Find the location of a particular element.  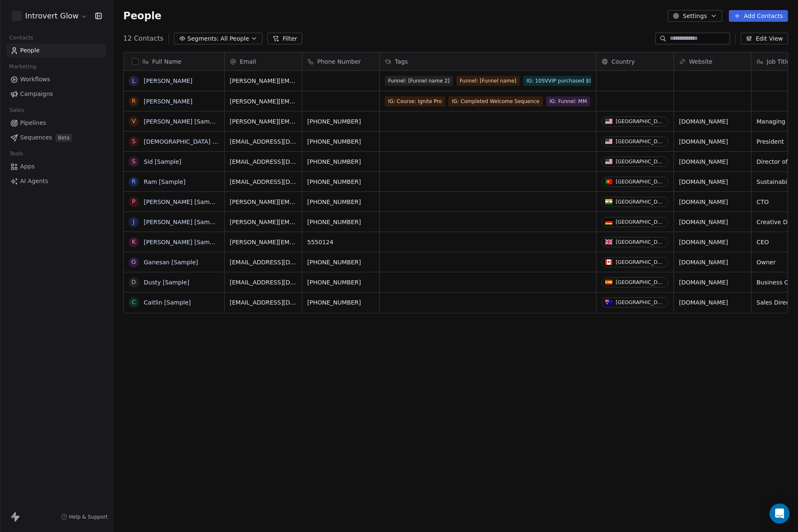

span: IG: Completed Welcome Sequence is located at coordinates (495, 101).